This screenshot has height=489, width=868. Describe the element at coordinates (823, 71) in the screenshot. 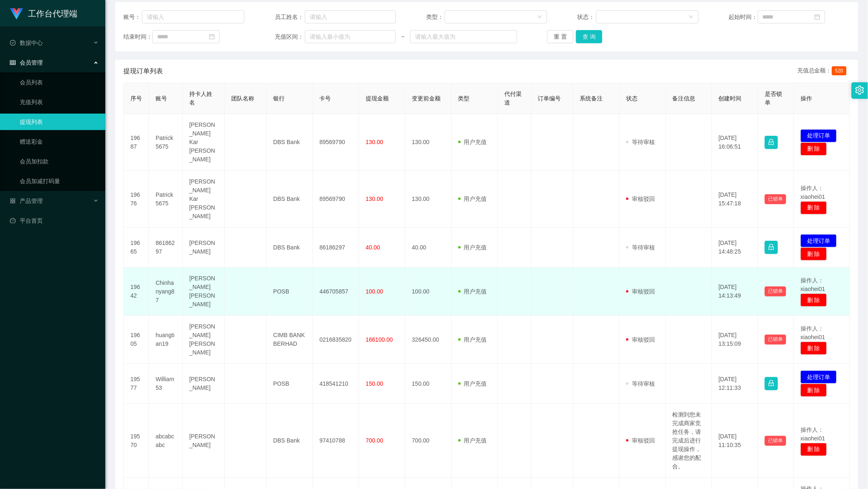

I see `div: 充值总金额：` at that location.